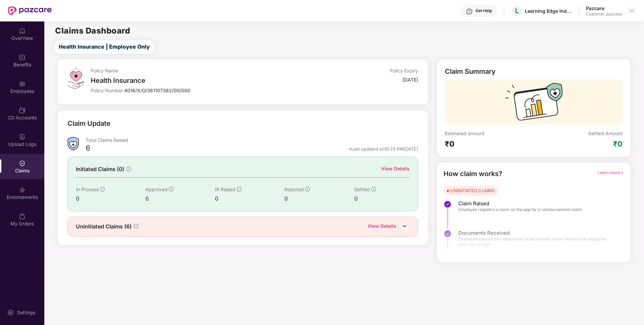 This screenshot has height=325, width=644. Describe the element at coordinates (604, 14) in the screenshot. I see `div: Customer_success` at that location.